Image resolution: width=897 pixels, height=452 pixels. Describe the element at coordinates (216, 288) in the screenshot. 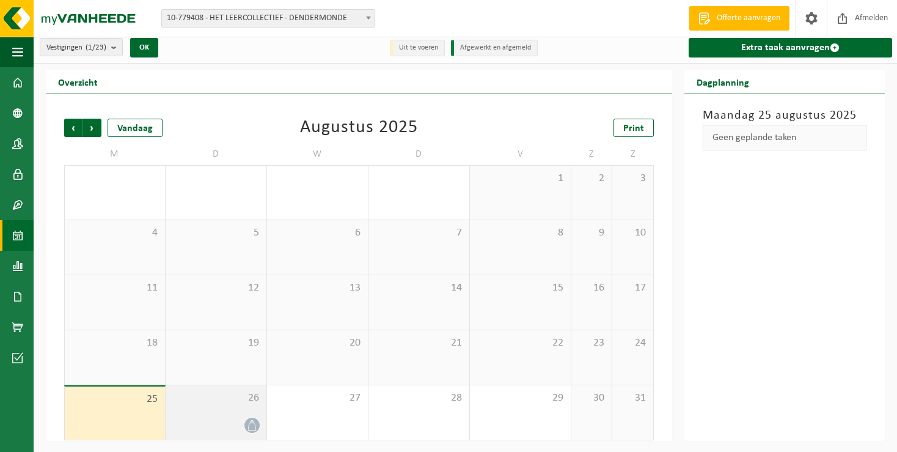

I see `span: 12` at that location.